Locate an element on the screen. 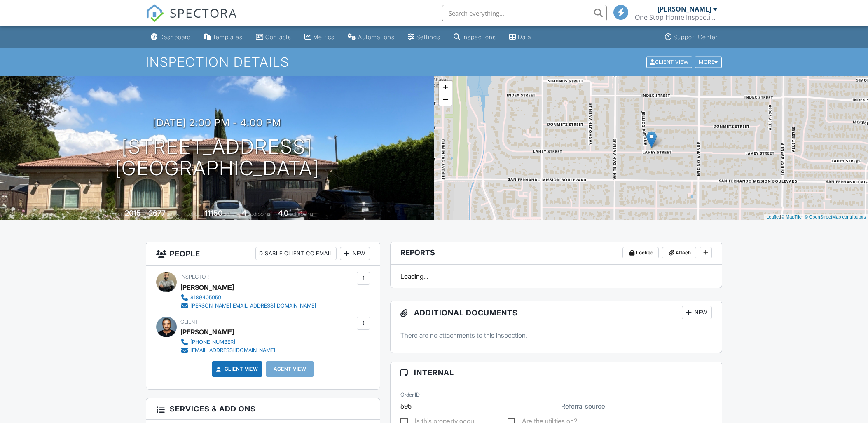 The width and height of the screenshot is (868, 423). span: Inspector is located at coordinates (195, 277).